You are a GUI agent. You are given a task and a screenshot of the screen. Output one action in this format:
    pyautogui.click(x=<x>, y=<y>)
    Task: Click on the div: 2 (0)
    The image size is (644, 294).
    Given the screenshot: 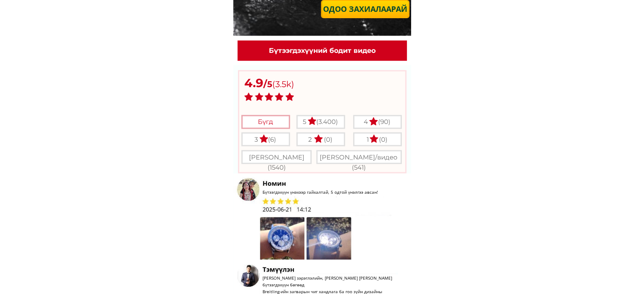 What is the action you would take?
    pyautogui.click(x=320, y=140)
    